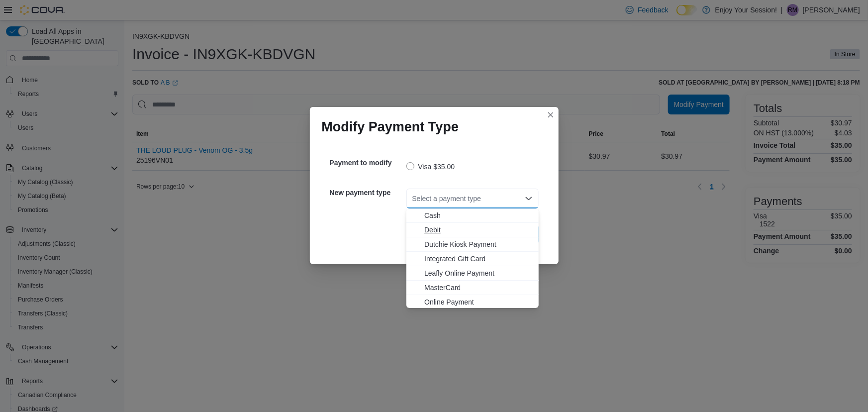  I want to click on h1: Modify Payment Type, so click(390, 127).